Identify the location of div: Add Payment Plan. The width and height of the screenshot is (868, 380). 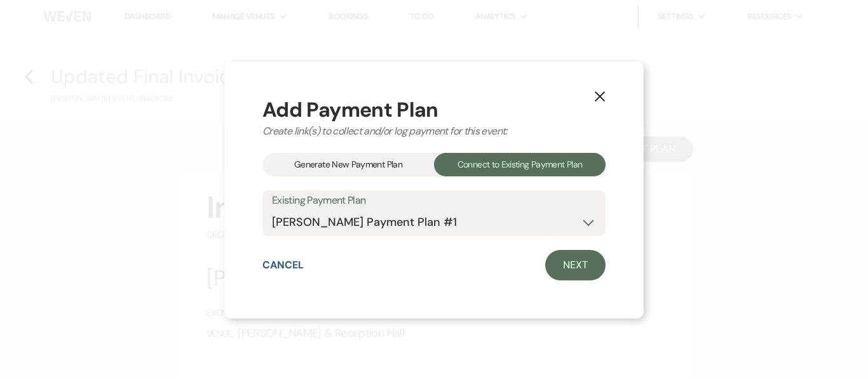
(434, 110).